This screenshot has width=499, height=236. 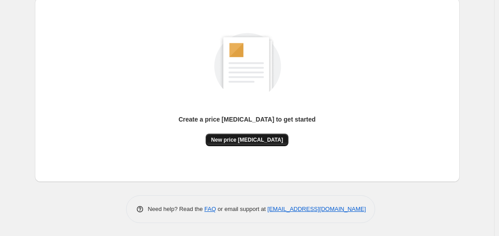 What do you see at coordinates (242, 209) in the screenshot?
I see `span: or email support at` at bounding box center [242, 209].